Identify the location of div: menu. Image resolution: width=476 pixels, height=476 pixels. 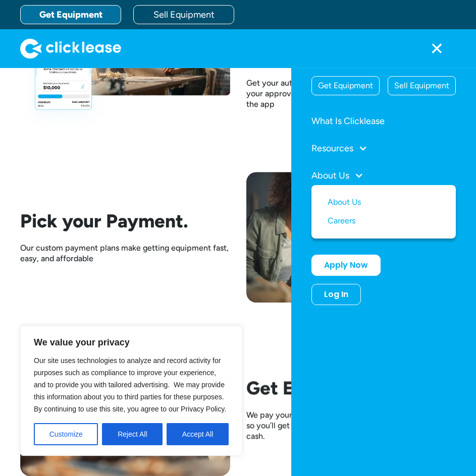
(436, 48).